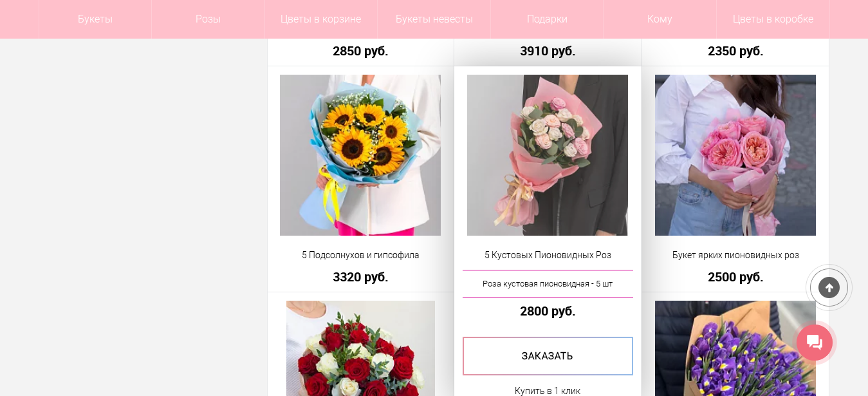 The height and width of the screenshot is (396, 868). Describe the element at coordinates (736, 276) in the screenshot. I see `a: 2500 руб.` at that location.